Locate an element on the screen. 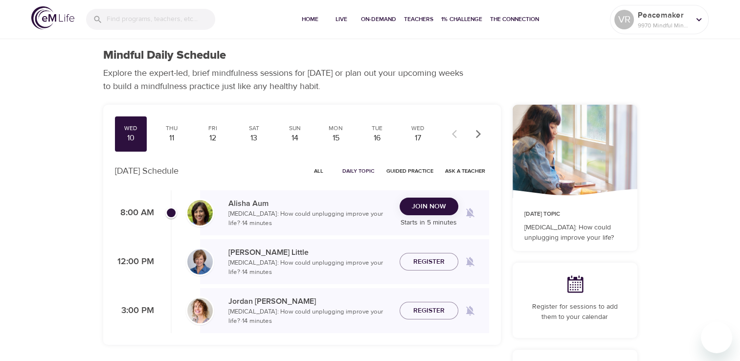 Image resolution: width=740 pixels, height=361 pixels. button: Guided Practice is located at coordinates (410, 171).